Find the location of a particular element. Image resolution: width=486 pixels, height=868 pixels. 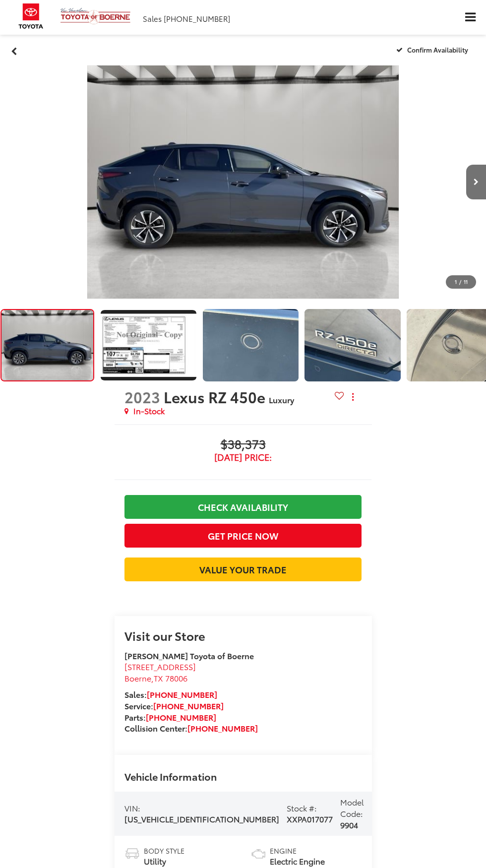

span: 9904 is located at coordinates (349, 824).